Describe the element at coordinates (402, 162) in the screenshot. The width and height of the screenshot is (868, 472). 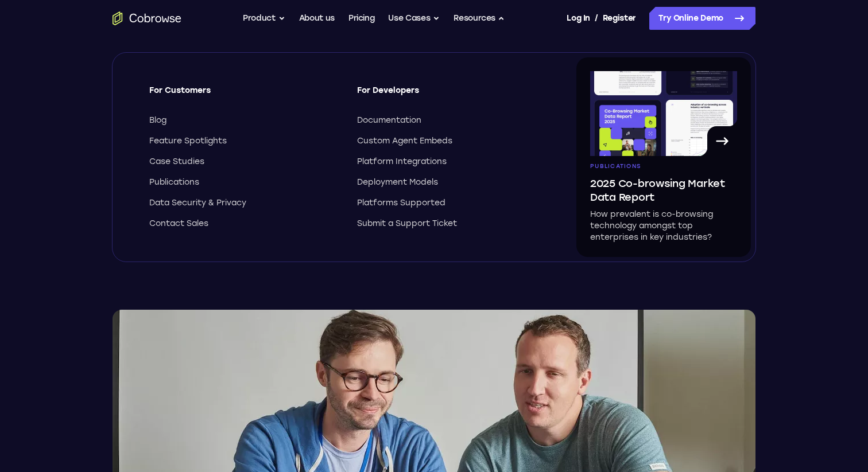
I see `span: Platform Integrations` at that location.